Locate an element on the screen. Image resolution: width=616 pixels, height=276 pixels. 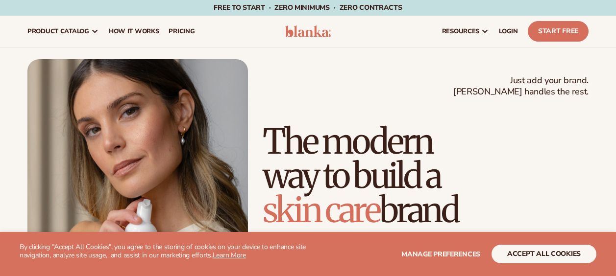
span: product catalog is located at coordinates (58, 31).